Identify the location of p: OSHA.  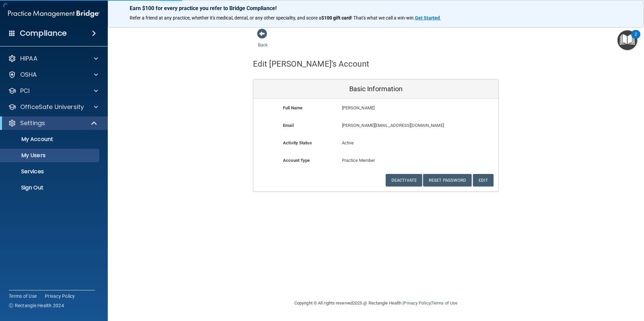
(29, 75).